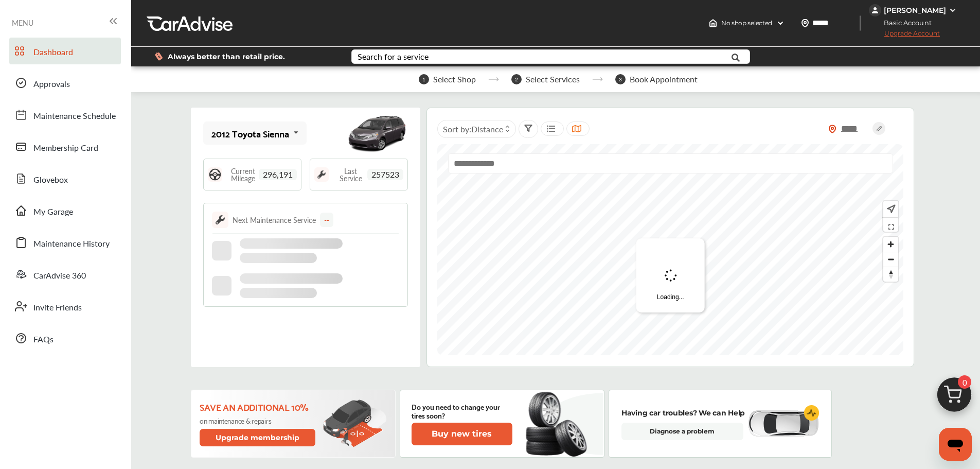 Image resolution: width=980 pixels, height=469 pixels. What do you see at coordinates (890, 209) in the screenshot?
I see `img: recenter.ce011a49.svg` at bounding box center [890, 209].